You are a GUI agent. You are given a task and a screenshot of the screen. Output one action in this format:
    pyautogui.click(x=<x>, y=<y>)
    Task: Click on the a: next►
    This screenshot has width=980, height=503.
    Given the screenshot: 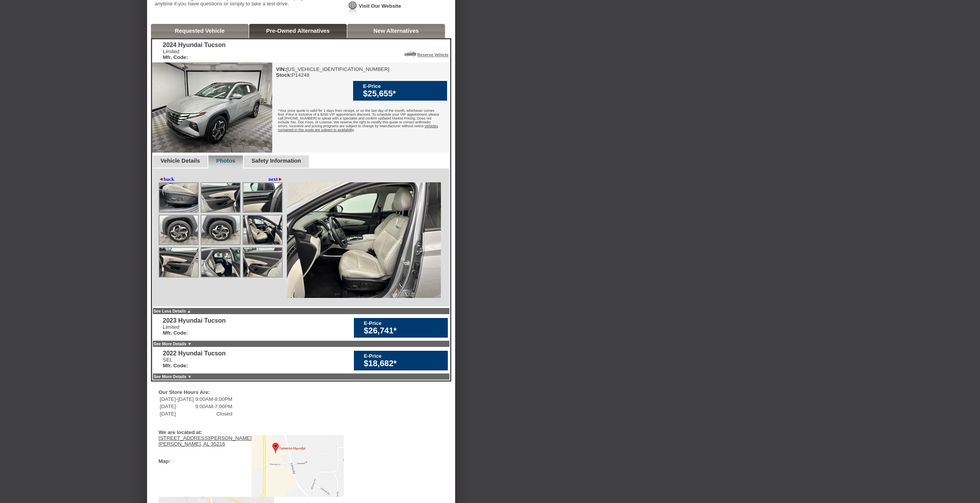 What is the action you would take?
    pyautogui.click(x=276, y=179)
    